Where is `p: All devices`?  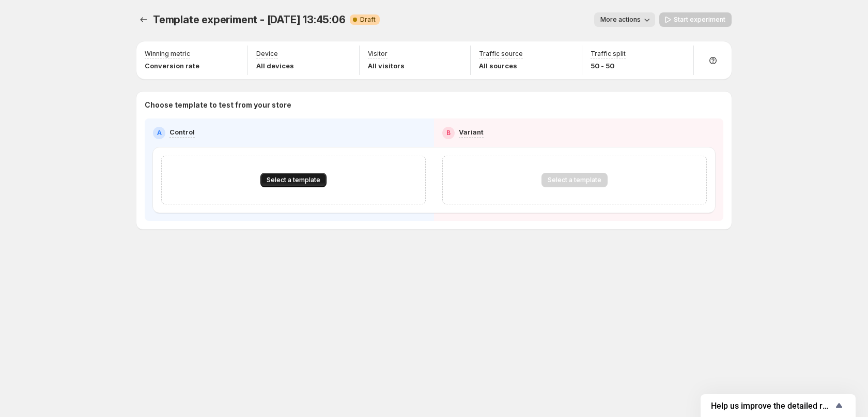
p: All devices is located at coordinates (275, 66).